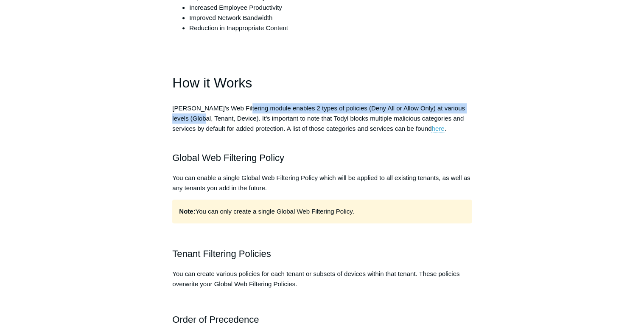 Image resolution: width=644 pixels, height=324 pixels. Describe the element at coordinates (322, 212) in the screenshot. I see `div: You can only create a single Global Web Filtering Policy.` at that location.